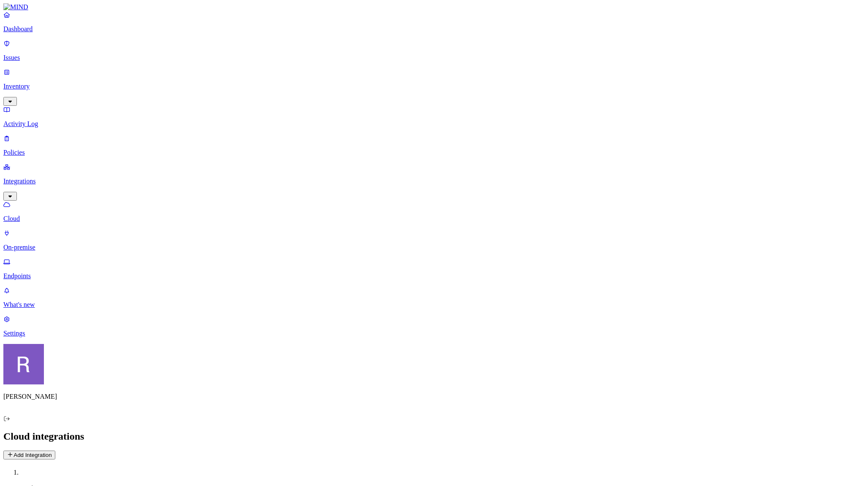  Describe the element at coordinates (434, 86) in the screenshot. I see `a: Inventory` at that location.